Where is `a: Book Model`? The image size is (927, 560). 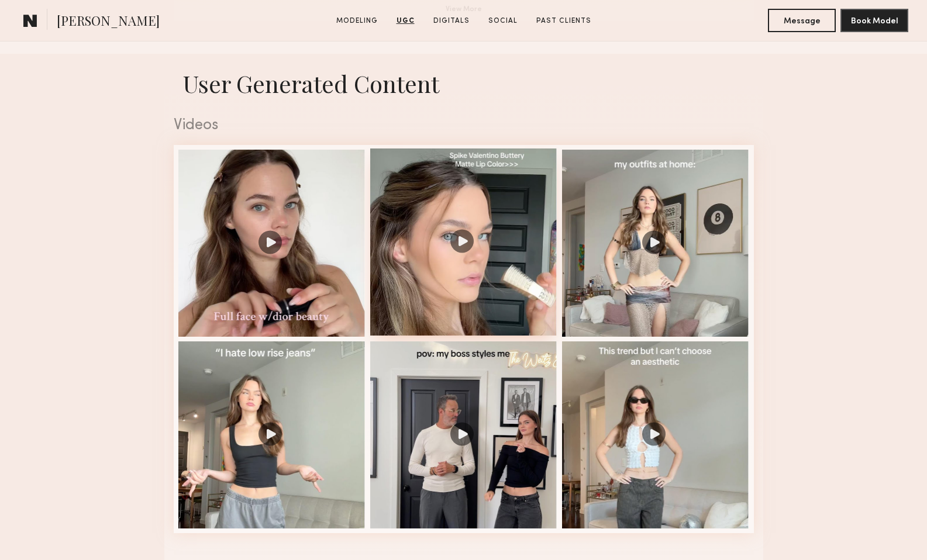 a: Book Model is located at coordinates (874, 20).